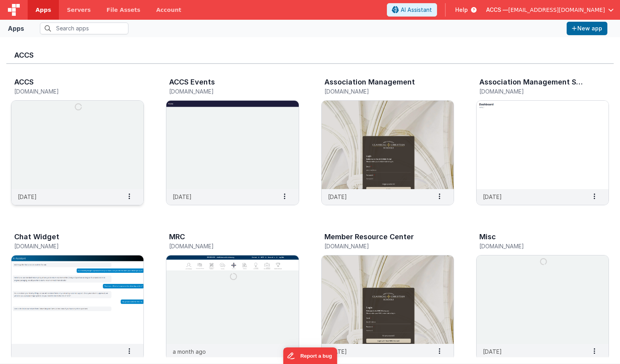  I want to click on span: ACCS —, so click(497, 10).